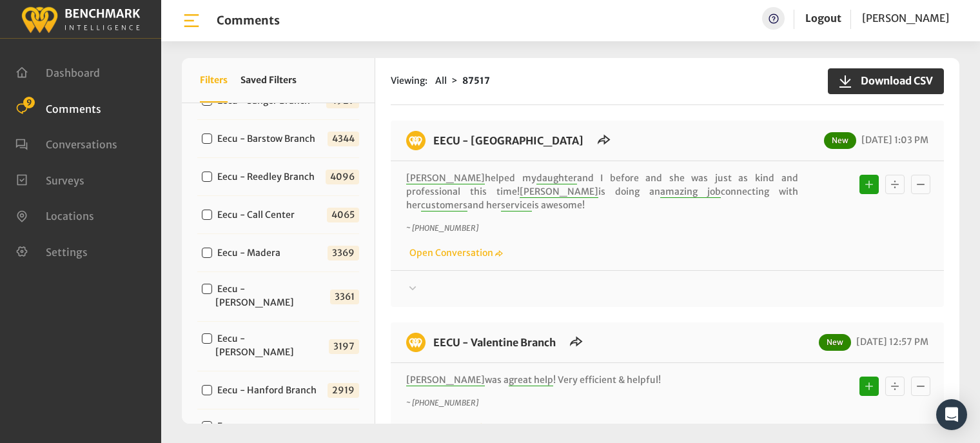 This screenshot has width=980, height=443. I want to click on a: Settings, so click(52, 251).